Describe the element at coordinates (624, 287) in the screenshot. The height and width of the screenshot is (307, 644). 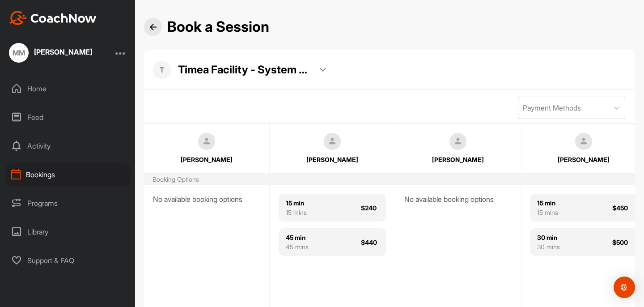
I see `div: Open Intercom Messenger` at that location.